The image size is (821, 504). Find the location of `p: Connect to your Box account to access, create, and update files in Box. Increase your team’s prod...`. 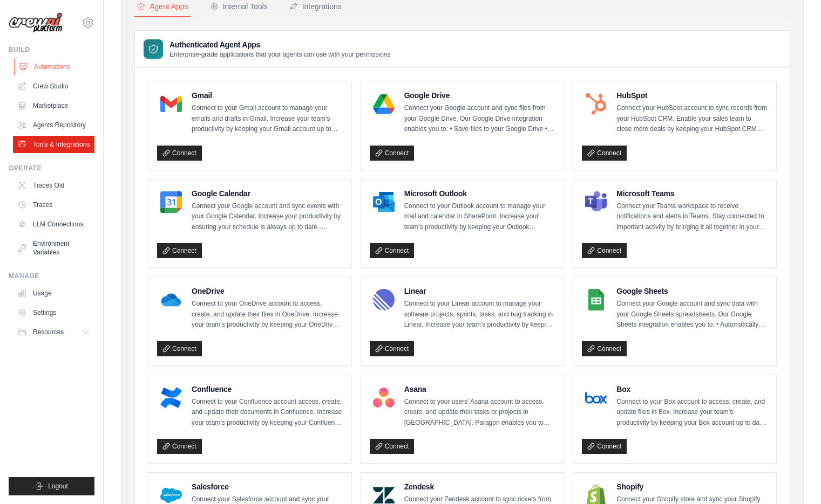

p: Connect to your Box account to access, create, and update files in Box. Increase your team’s prod... is located at coordinates (692, 413).